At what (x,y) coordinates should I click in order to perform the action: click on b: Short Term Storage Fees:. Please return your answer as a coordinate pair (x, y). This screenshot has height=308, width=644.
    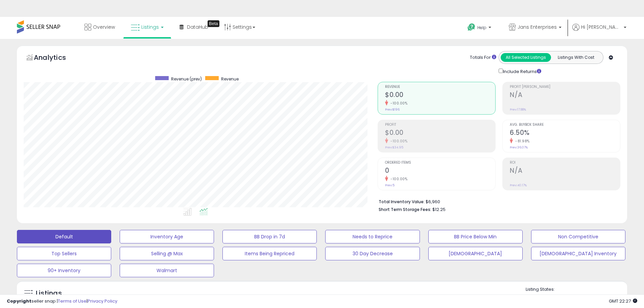
    Looking at the image, I should click on (405, 209).